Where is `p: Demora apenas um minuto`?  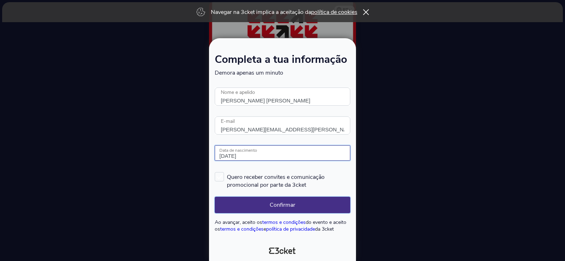 p: Demora apenas um minuto is located at coordinates (282, 73).